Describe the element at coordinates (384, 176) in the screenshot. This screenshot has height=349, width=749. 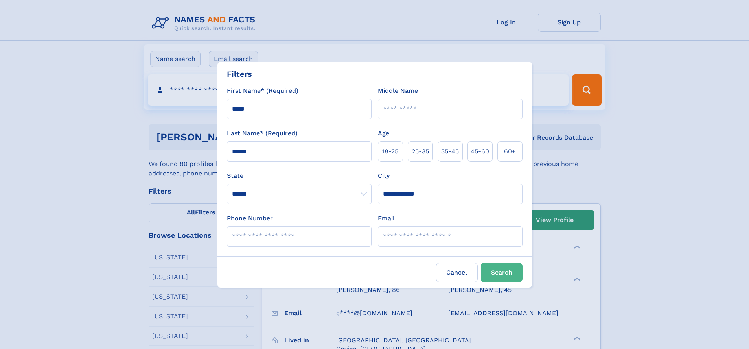
I see `label: City` at that location.